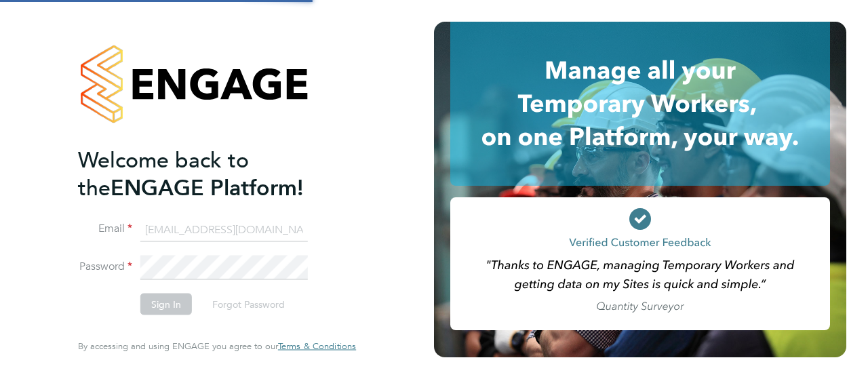 The image size is (868, 379). What do you see at coordinates (163, 174) in the screenshot?
I see `span: Welcome back to the` at bounding box center [163, 174].